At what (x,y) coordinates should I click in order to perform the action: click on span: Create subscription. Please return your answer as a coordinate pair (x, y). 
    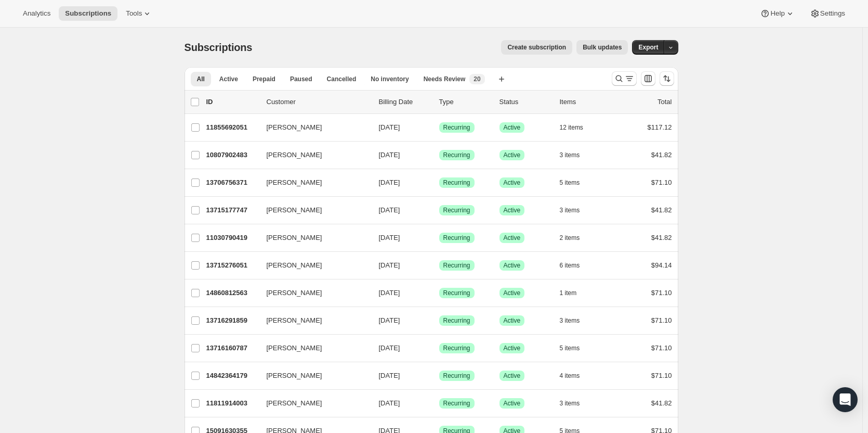
    Looking at the image, I should click on (537, 47).